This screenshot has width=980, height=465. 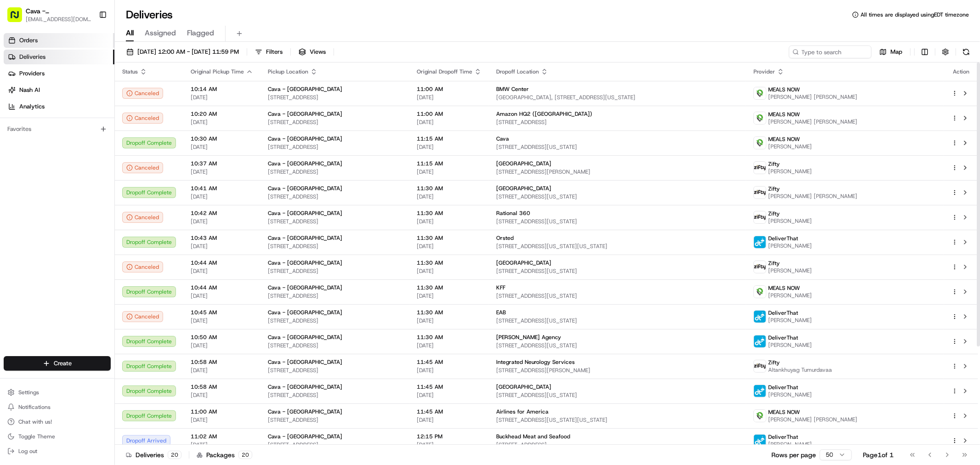 I want to click on span: 12:15 PM, so click(x=449, y=437).